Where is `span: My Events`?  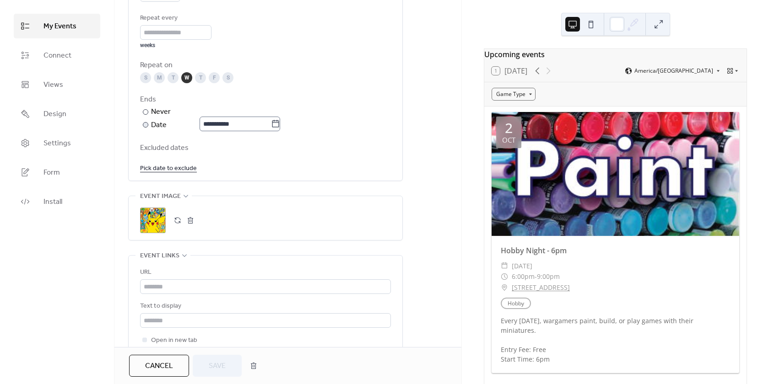
span: My Events is located at coordinates (60, 27).